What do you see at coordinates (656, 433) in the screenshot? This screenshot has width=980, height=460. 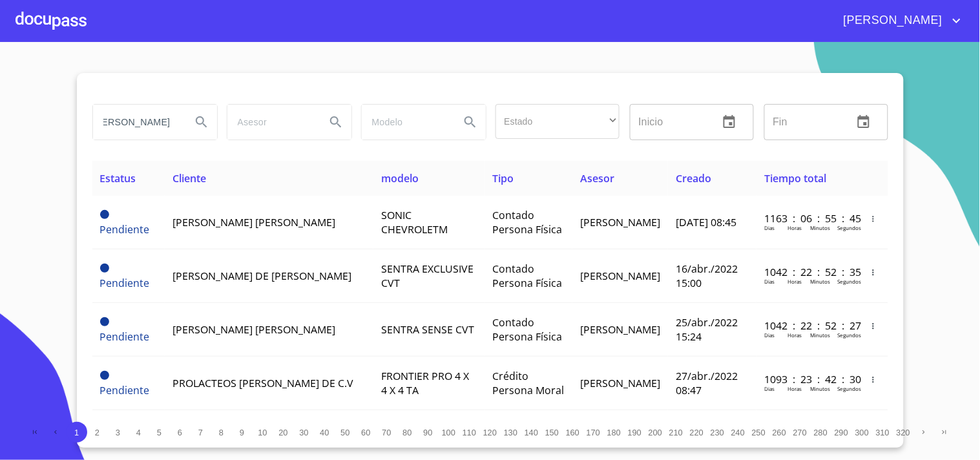 I see `button: 200` at bounding box center [656, 433].